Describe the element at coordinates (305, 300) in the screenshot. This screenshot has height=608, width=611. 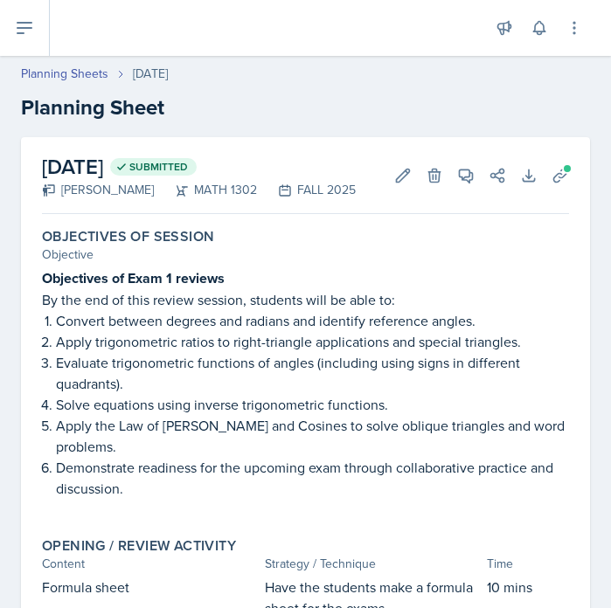
I see `p: By the end of this review session, students will be able to:` at that location.